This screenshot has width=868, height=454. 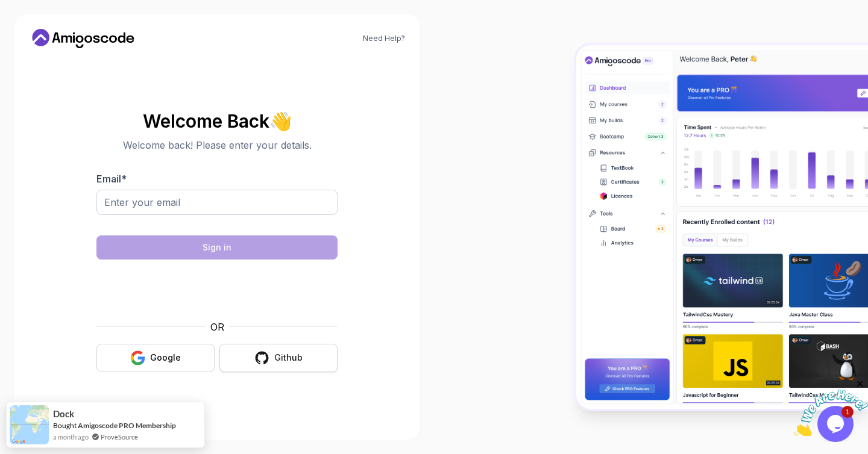 I want to click on button: Google, so click(x=156, y=357).